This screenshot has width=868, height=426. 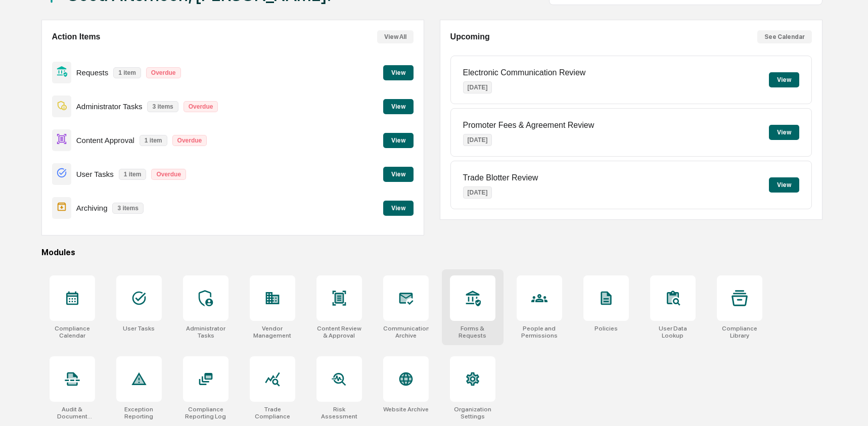 I want to click on div: Administrator Tasks, so click(x=206, y=332).